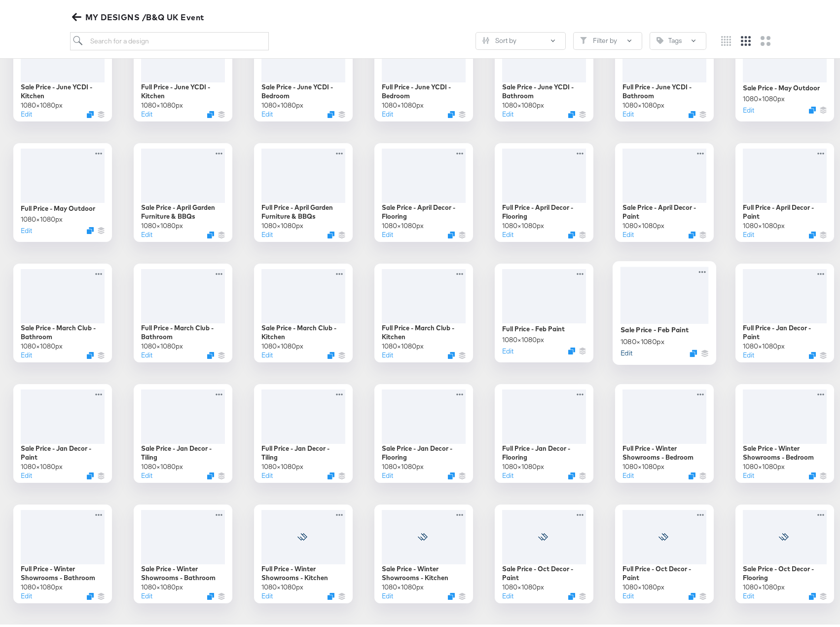 Image resolution: width=840 pixels, height=627 pixels. What do you see at coordinates (183, 190) in the screenshot?
I see `div: Sale Price - April Garden Furniture & BBQs1080×1080pxEditDuplicate` at bounding box center [183, 190].